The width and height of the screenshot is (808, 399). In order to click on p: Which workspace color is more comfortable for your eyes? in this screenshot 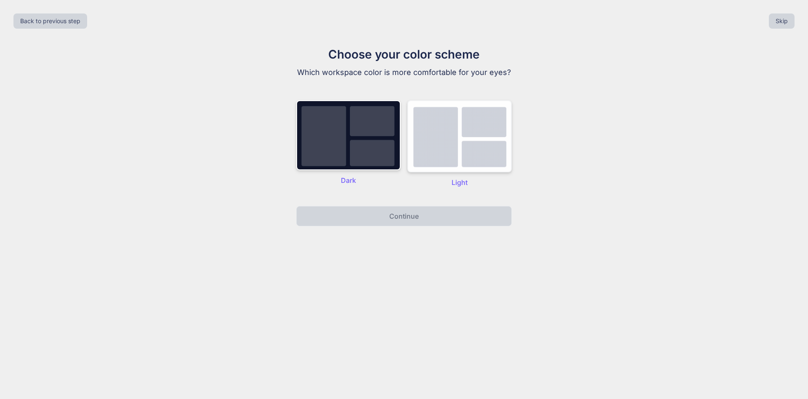, I will do `click(404, 72)`.